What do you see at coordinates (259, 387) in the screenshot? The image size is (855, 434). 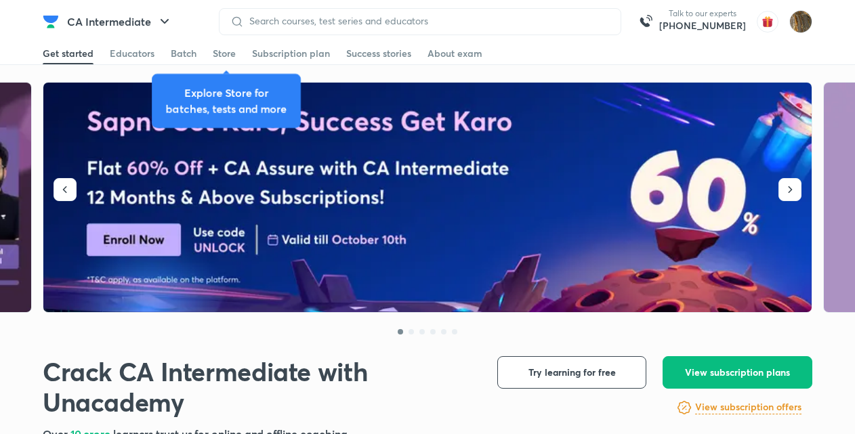 I see `h1: Crack CA Intermediate with Unacademy` at bounding box center [259, 387].